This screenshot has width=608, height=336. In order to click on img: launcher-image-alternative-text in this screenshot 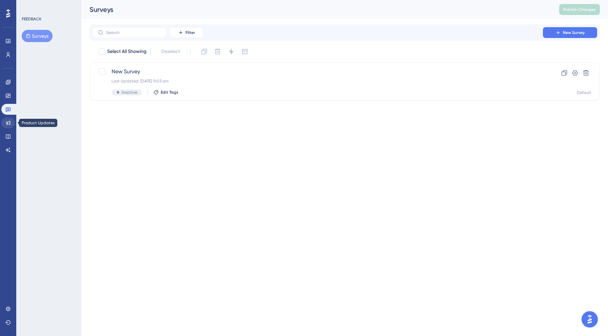, I will do `click(10, 10)`.